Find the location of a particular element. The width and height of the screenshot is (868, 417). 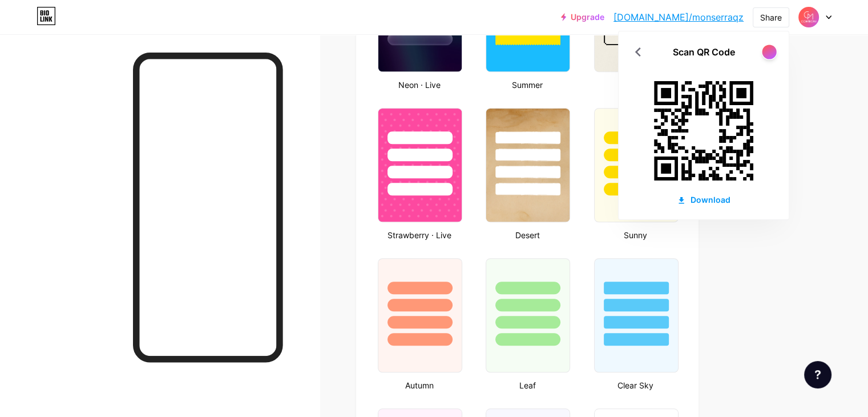

img: Monserrath Anguiano is located at coordinates (808, 17).